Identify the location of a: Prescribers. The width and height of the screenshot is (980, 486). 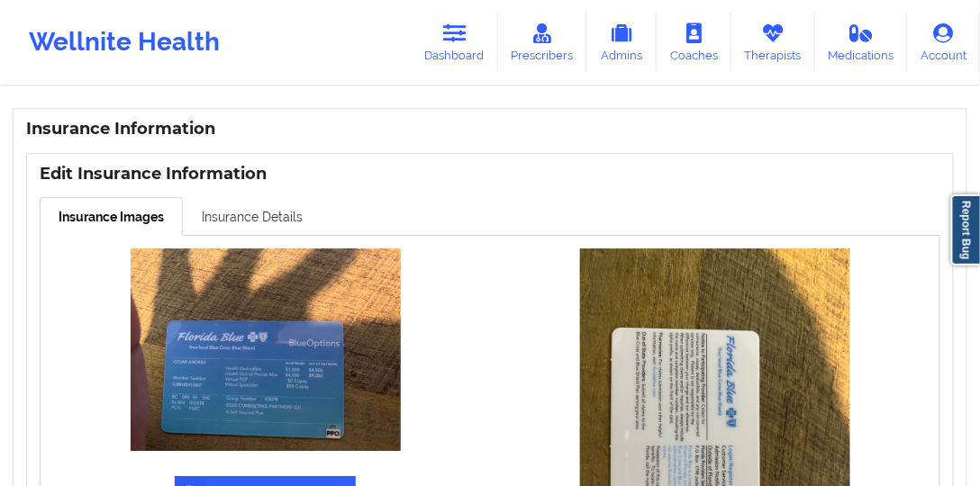
(542, 42).